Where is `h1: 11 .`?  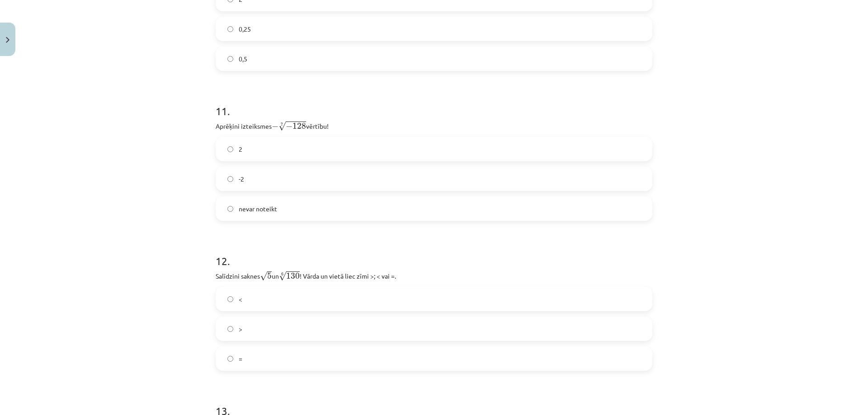
h1: 11 . is located at coordinates (434, 103).